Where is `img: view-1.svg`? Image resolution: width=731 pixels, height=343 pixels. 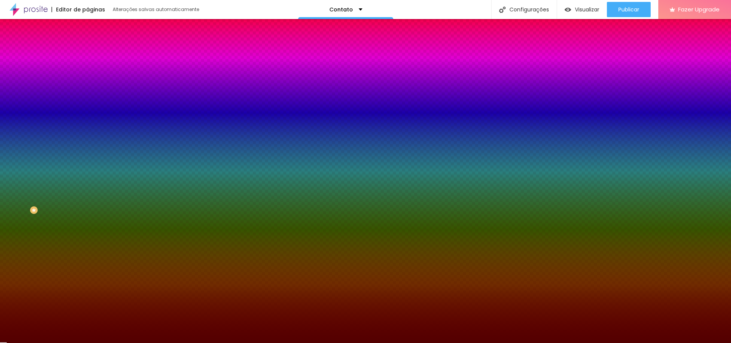
img: view-1.svg is located at coordinates (568, 10).